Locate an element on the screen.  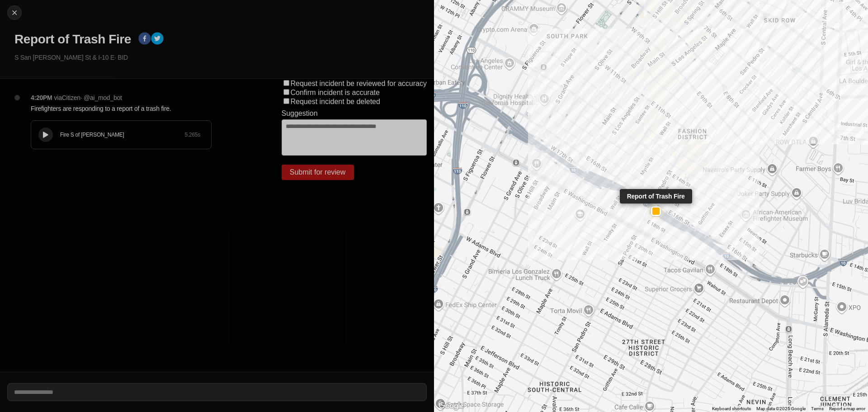
a: Open this area in Google Maps (opens a new window) is located at coordinates (451, 406).